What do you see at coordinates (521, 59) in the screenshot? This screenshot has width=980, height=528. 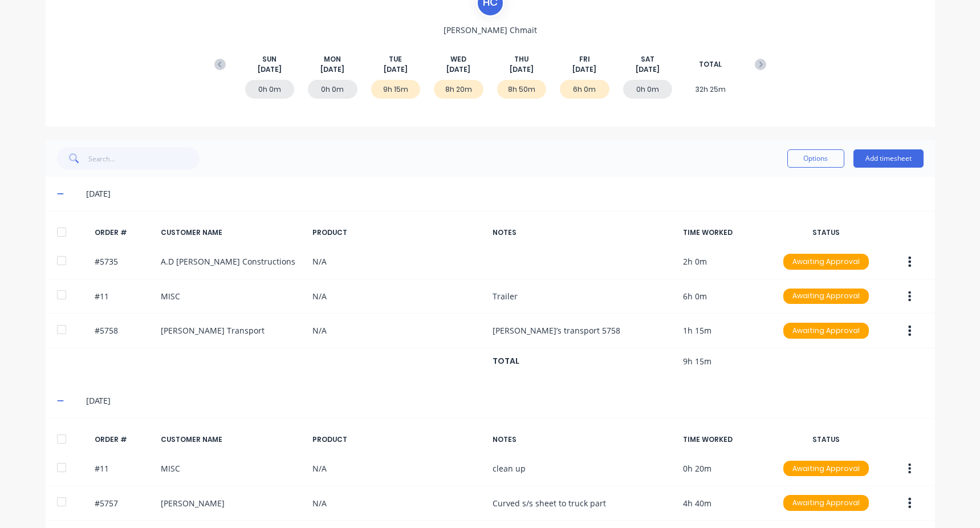 I see `span: THU` at bounding box center [521, 59].